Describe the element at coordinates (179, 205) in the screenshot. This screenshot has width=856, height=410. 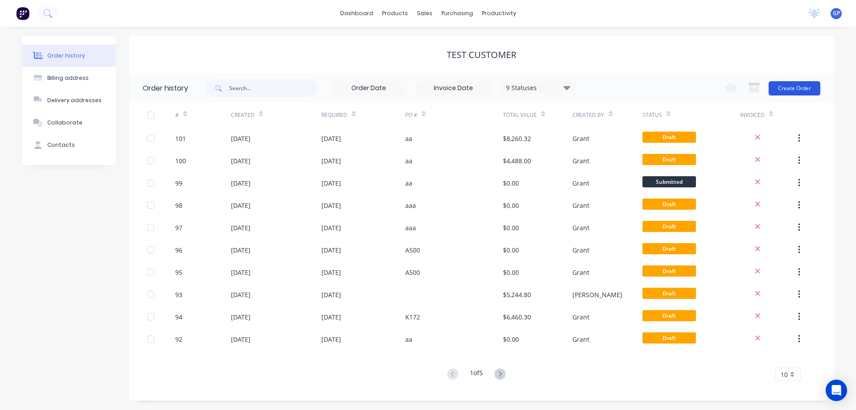
I see `div: 98` at that location.